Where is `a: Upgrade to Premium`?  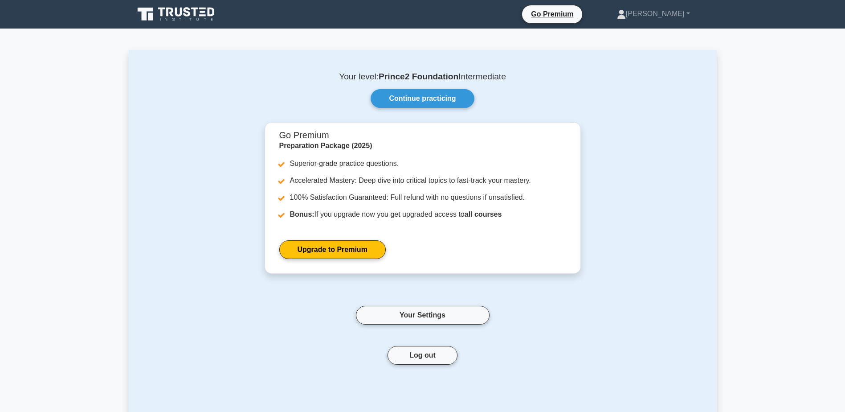
a: Upgrade to Premium is located at coordinates (332, 250).